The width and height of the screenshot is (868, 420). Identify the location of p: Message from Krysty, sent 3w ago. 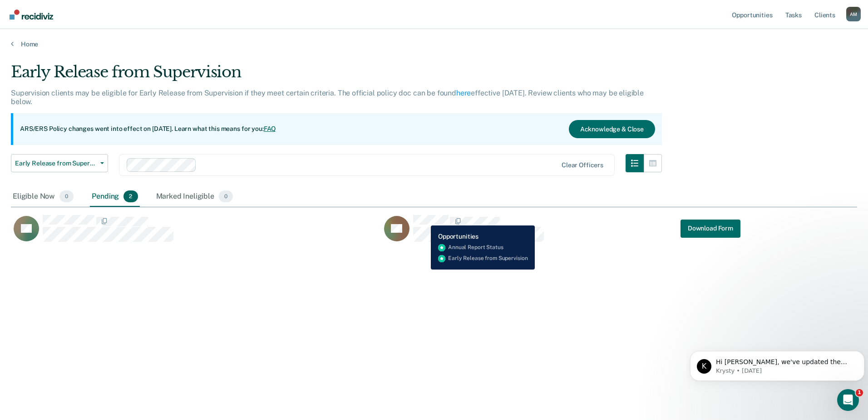
(99, 39).